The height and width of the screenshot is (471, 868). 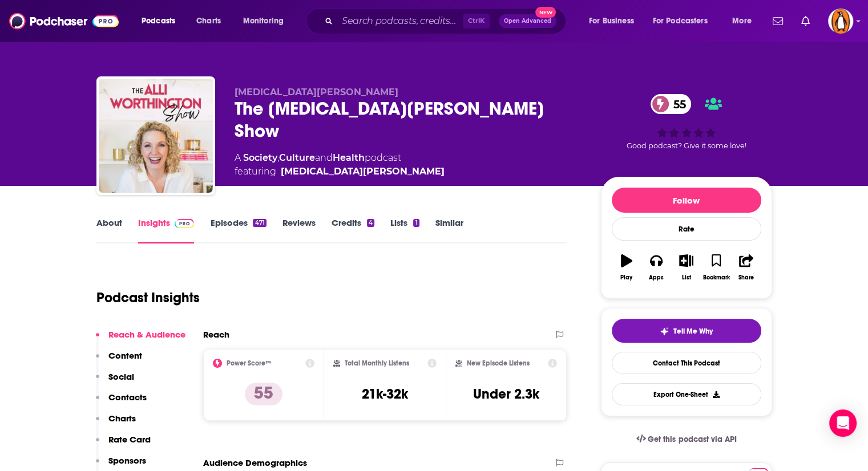 I want to click on div: 471, so click(x=259, y=223).